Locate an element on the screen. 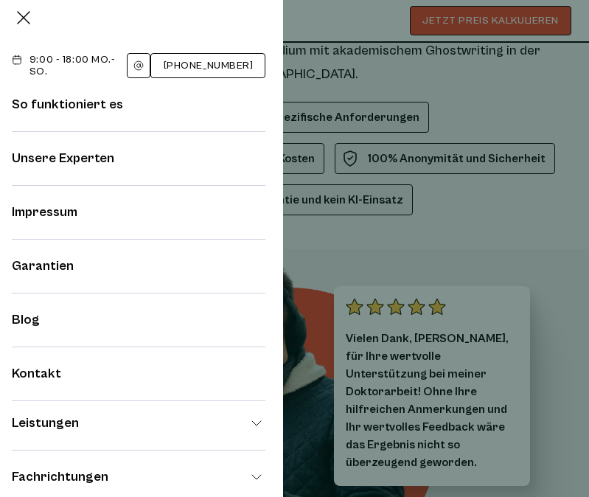 Image resolution: width=589 pixels, height=497 pixels. a: So funktioniert es is located at coordinates (67, 104).